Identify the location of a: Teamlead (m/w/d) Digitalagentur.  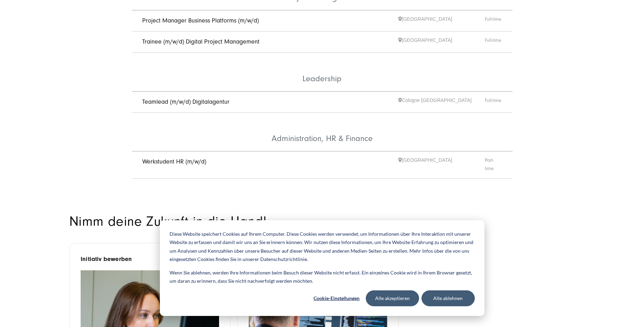
(186, 102).